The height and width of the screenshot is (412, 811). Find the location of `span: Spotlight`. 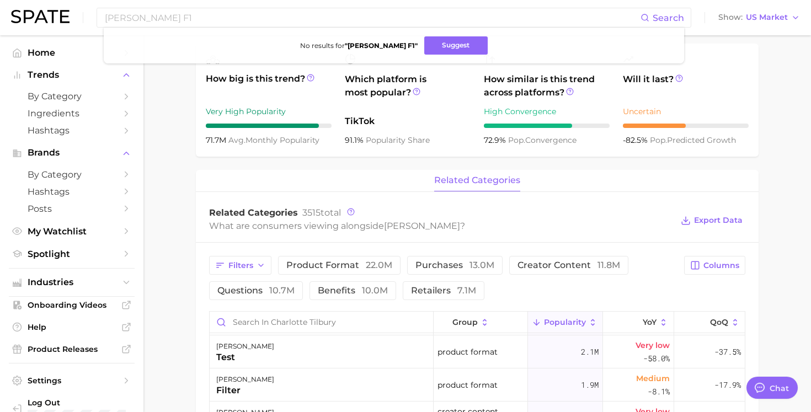

span: Spotlight is located at coordinates (72, 254).